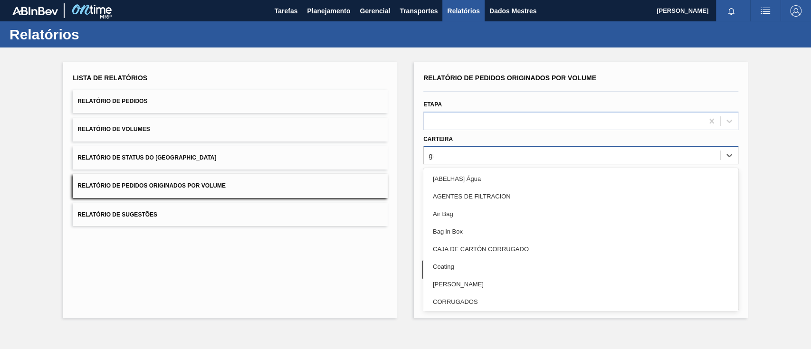  Describe the element at coordinates (110, 78) in the screenshot. I see `font: Lista de Relatórios` at that location.